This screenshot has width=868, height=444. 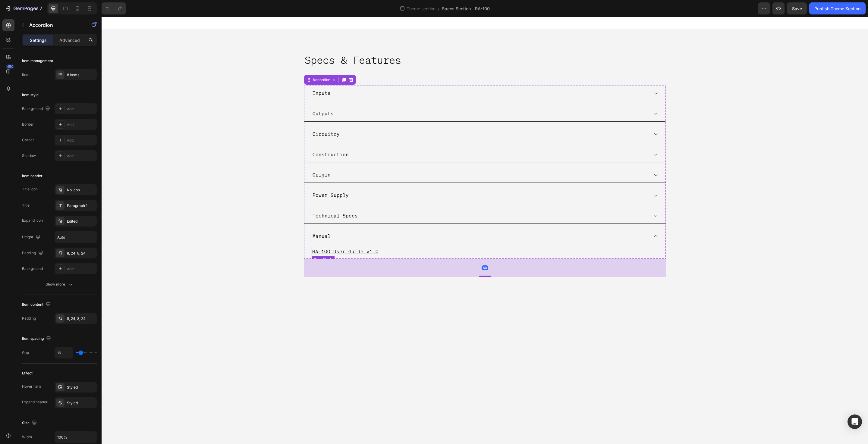 I want to click on div: Border, so click(x=28, y=124).